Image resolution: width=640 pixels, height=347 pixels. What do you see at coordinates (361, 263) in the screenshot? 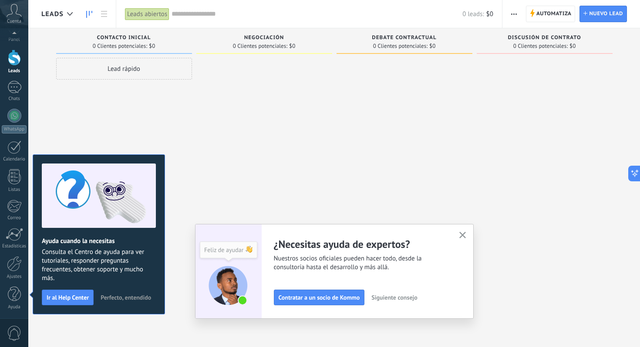
I see `span: Nuestros socios oficiales pueden hacer todo, desde la consultoría hasta el desarrollo y más allá.` at bounding box center [361, 263].